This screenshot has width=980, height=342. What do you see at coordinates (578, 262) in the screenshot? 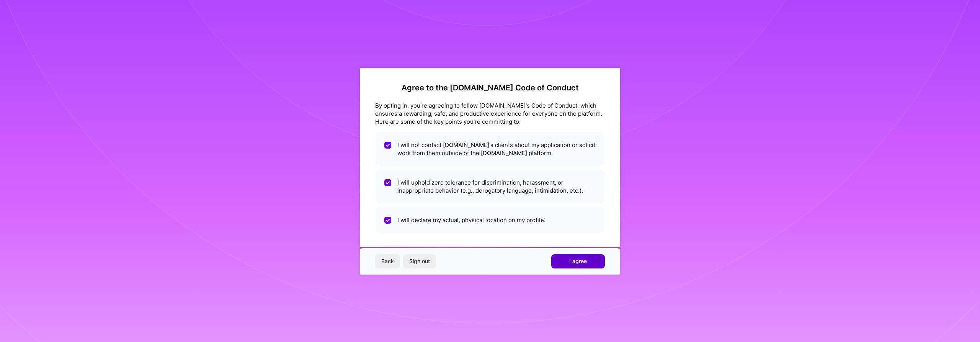
I see `span: I agree` at bounding box center [578, 262].